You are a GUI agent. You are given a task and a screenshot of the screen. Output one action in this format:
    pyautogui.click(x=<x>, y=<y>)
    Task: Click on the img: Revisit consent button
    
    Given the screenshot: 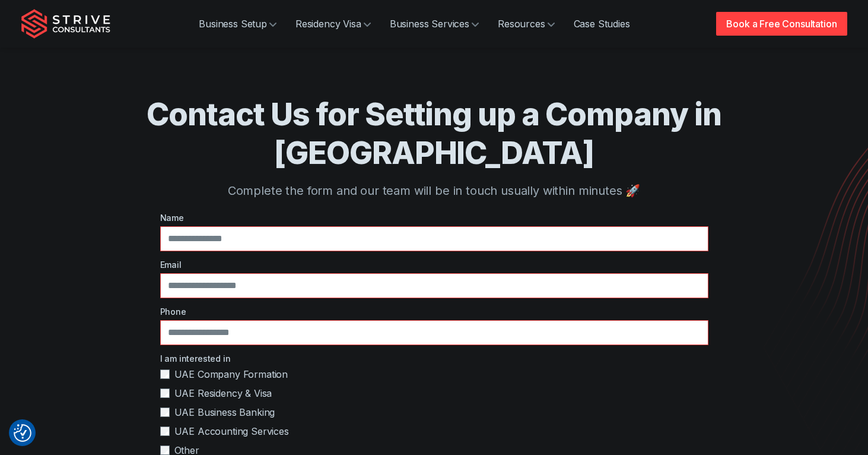 What is the action you would take?
    pyautogui.click(x=23, y=433)
    